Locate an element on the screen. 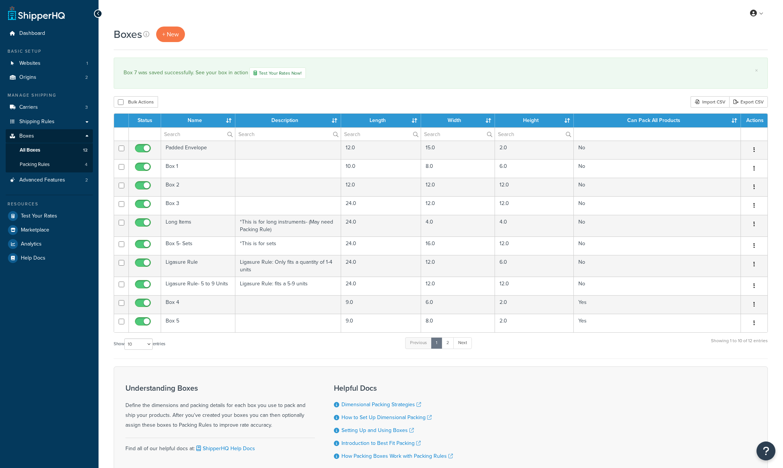 The height and width of the screenshot is (468, 783). span: Marketplace is located at coordinates (35, 230).